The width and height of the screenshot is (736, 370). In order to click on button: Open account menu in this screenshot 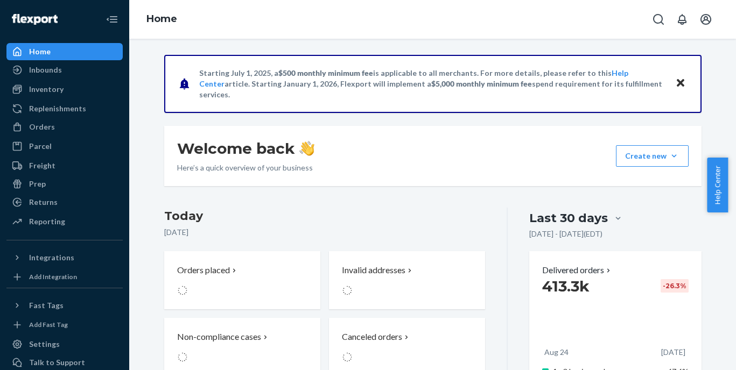, I will do `click(706, 19)`.